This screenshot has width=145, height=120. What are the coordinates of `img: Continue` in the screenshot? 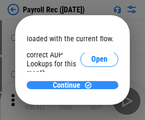 It's located at (88, 85).